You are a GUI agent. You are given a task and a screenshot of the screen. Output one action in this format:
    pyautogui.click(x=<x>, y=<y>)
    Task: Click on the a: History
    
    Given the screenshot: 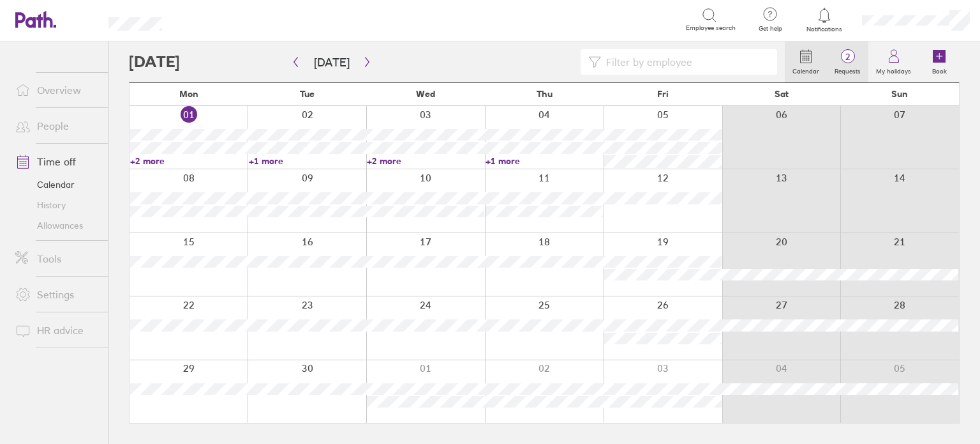 What is the action you would take?
    pyautogui.click(x=57, y=205)
    